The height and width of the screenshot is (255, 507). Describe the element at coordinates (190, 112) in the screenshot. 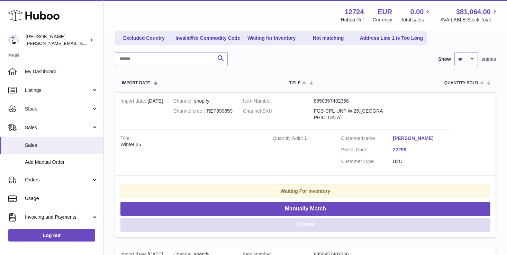

I see `strong: Channel order` at that location.